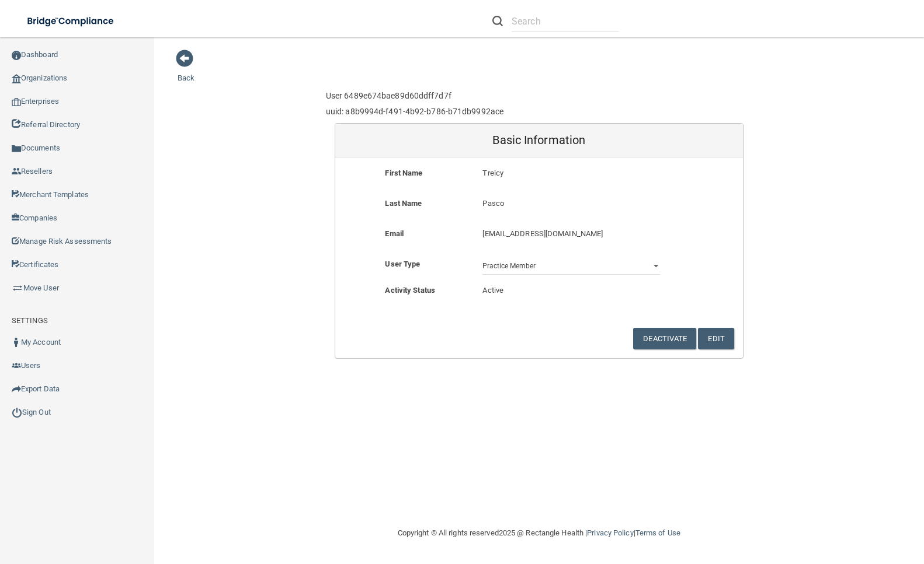 The width and height of the screenshot is (924, 564). What do you see at coordinates (30, 321) in the screenshot?
I see `label: SETTINGS` at bounding box center [30, 321].